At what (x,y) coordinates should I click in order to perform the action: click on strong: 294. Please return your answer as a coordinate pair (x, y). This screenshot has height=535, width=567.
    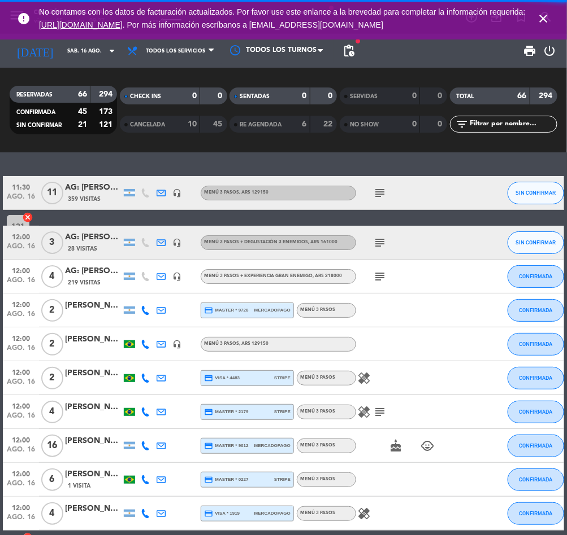
    Looking at the image, I should click on (107, 94).